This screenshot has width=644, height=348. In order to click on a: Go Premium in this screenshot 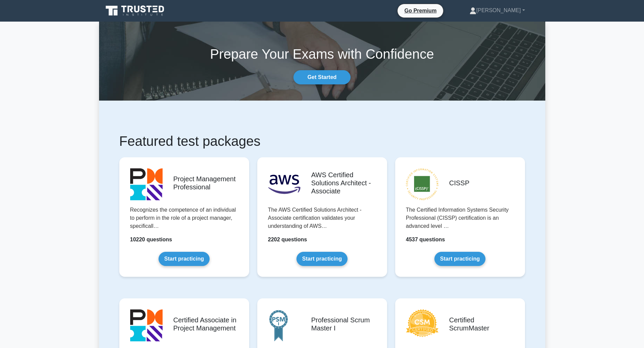, I will do `click(420, 10)`.